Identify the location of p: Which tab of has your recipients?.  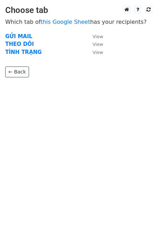
(79, 22).